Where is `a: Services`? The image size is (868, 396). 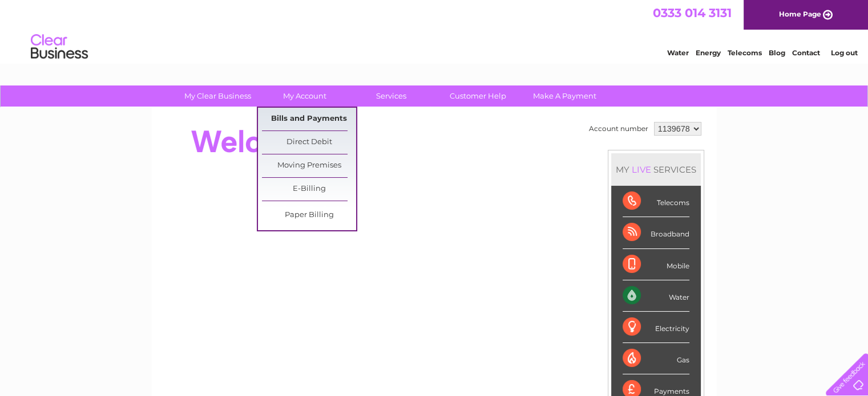 a: Services is located at coordinates (391, 95).